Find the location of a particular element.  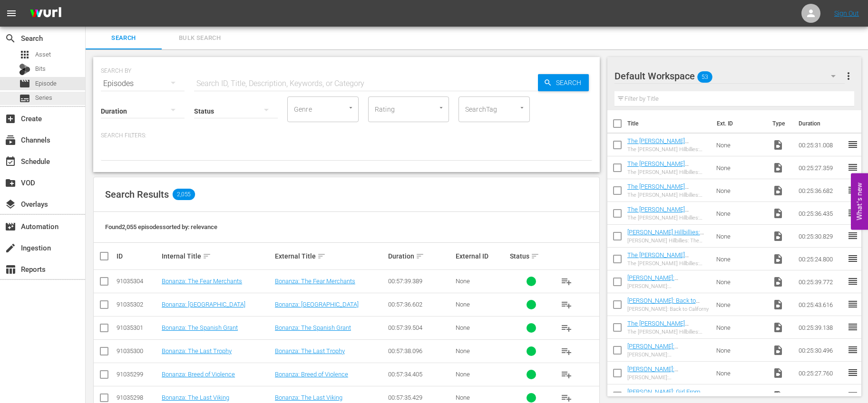

th: Duration is located at coordinates (821, 124).